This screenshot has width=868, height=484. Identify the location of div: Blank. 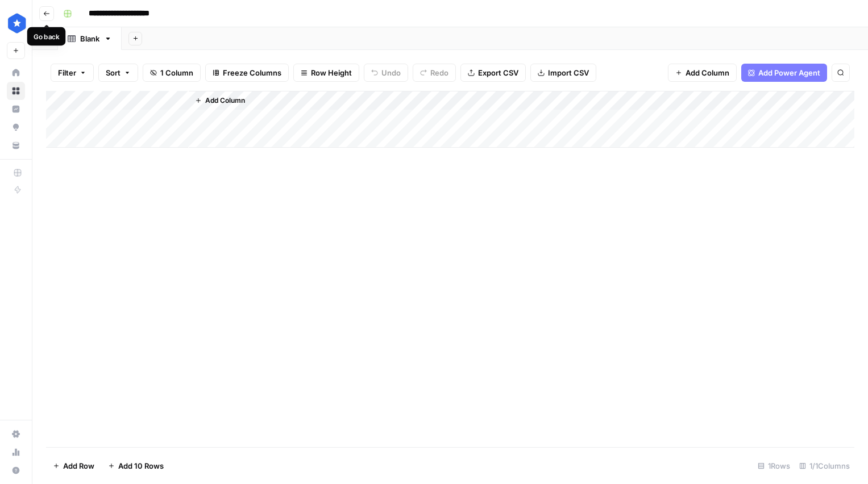
(90, 39).